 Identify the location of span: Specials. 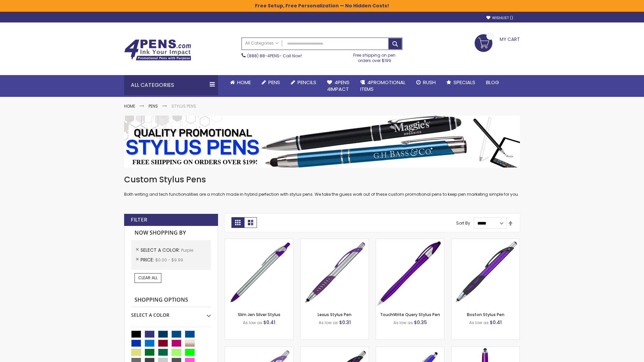
(464, 82).